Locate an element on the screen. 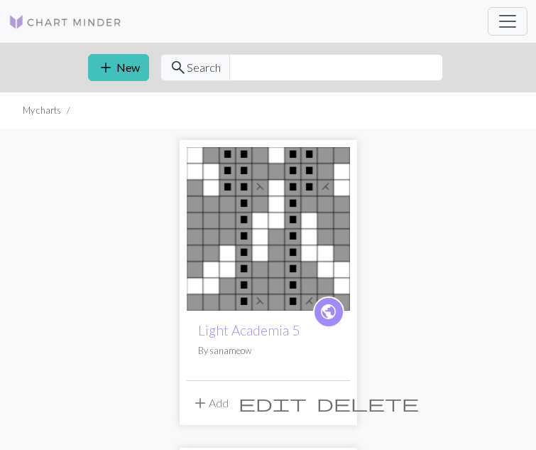  span: Search is located at coordinates (204, 67).